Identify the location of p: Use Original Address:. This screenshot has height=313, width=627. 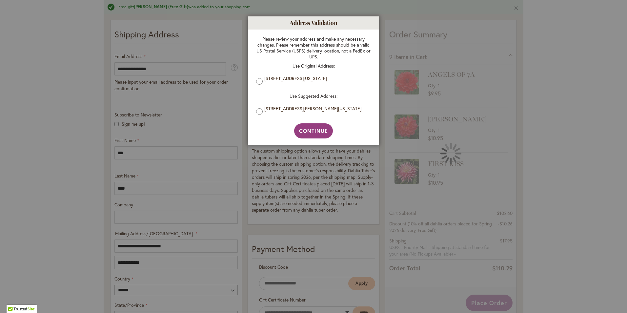
(313, 66).